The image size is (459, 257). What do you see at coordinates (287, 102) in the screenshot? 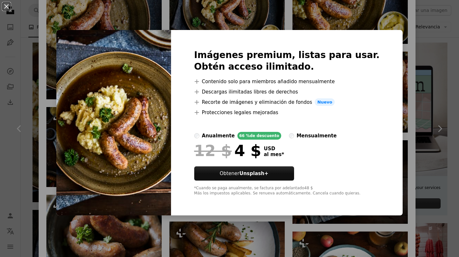
I see `li: Recorte de imágenes y eliminación de fondos` at bounding box center [287, 102].